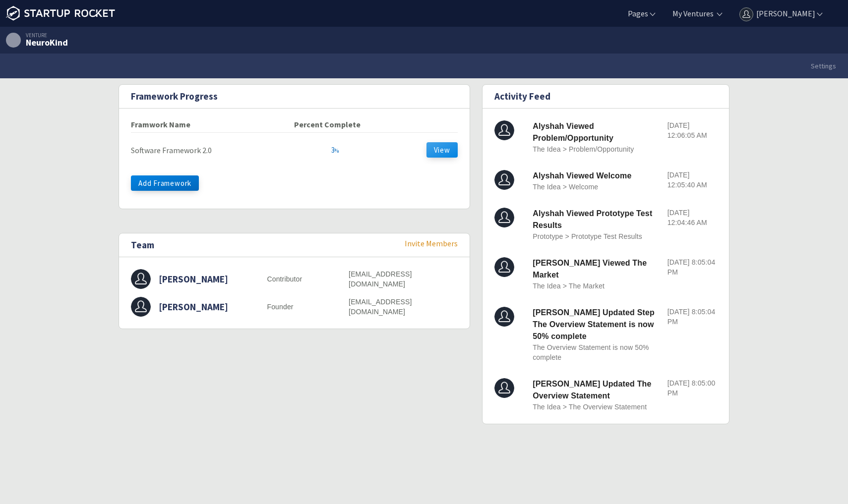 The width and height of the screenshot is (848, 504). I want to click on button: Add Framework, so click(165, 182).